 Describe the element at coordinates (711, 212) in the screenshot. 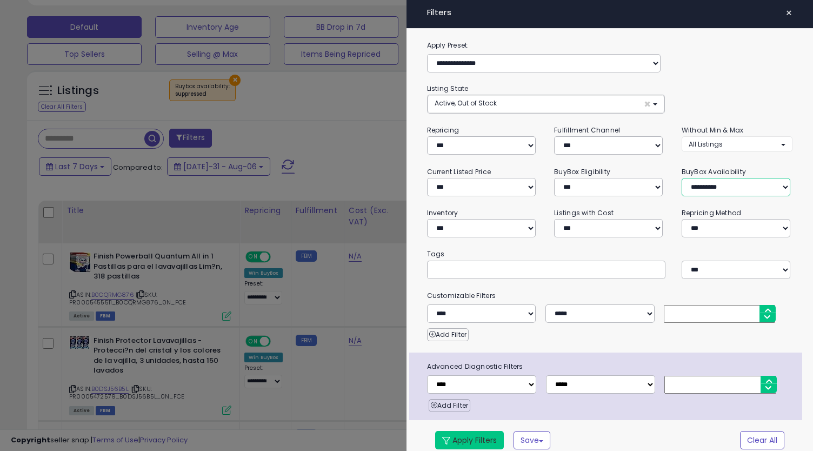

I see `small: Repricing Method` at that location.